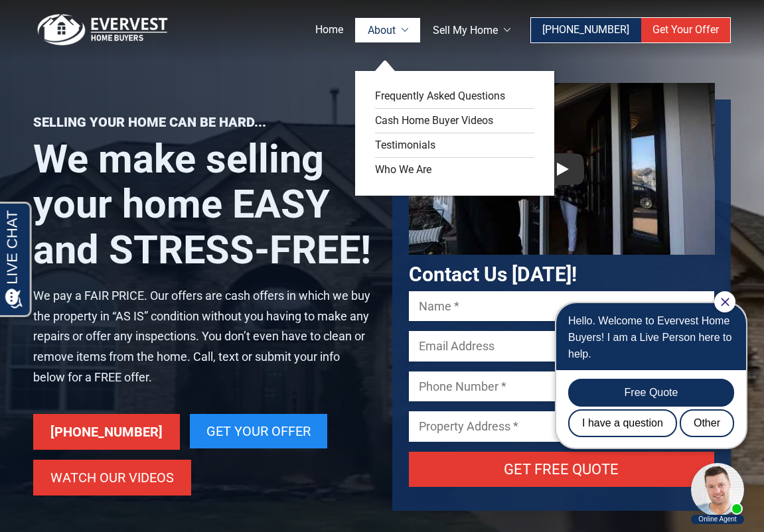 This screenshot has width=764, height=532. What do you see at coordinates (103, 30) in the screenshot?
I see `img: logo.png` at bounding box center [103, 30].